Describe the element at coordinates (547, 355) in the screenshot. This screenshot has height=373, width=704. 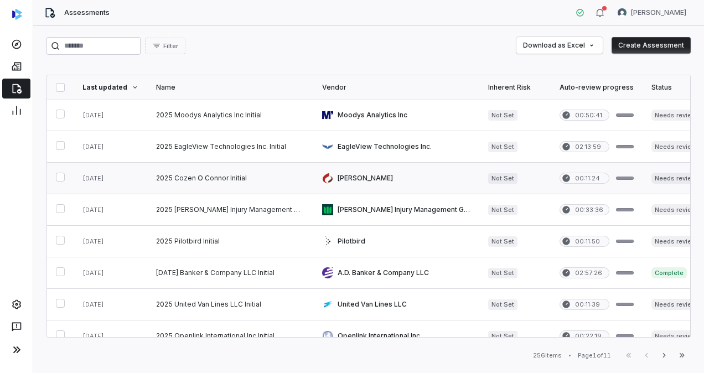
I see `div: 256 items` at that location.